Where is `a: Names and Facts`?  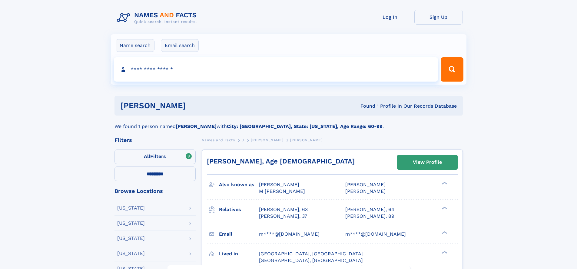
a: Names and Facts is located at coordinates (218, 140).